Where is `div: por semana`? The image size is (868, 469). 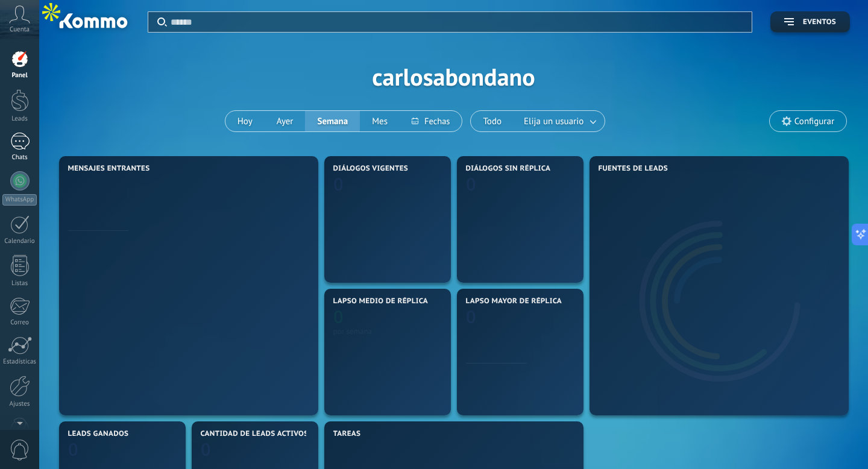 div: por semana is located at coordinates (387, 331).